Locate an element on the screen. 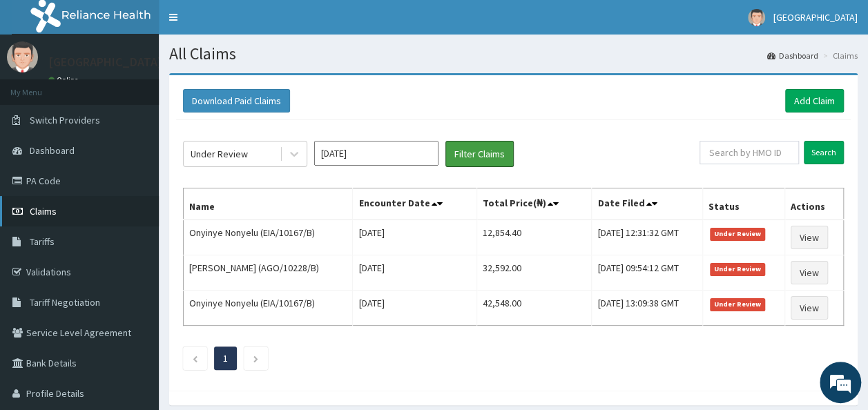 The image size is (868, 410). input: Search is located at coordinates (823, 153).